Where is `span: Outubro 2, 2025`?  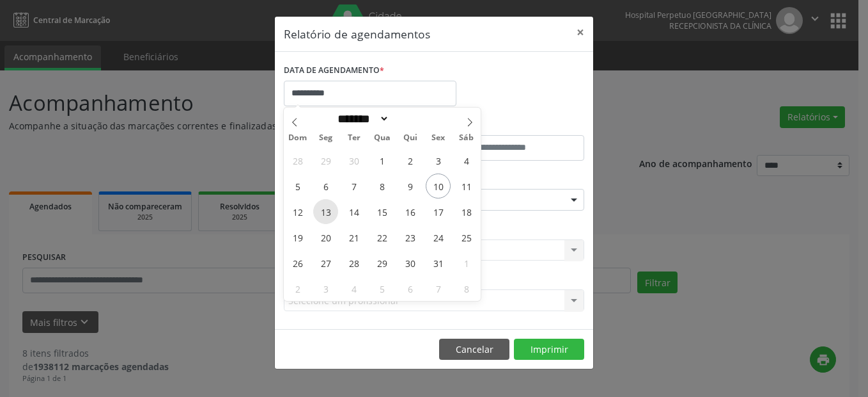 span: Outubro 2, 2025 is located at coordinates (410, 160).